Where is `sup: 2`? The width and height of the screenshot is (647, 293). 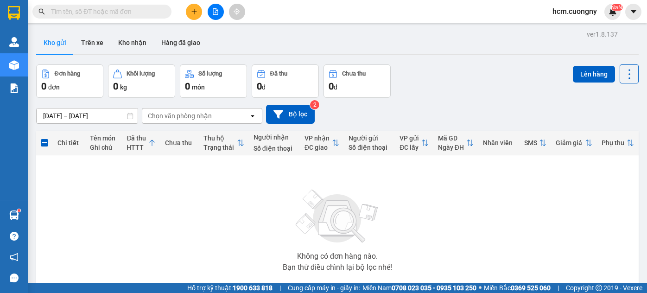
sup: 2 is located at coordinates (315, 105).